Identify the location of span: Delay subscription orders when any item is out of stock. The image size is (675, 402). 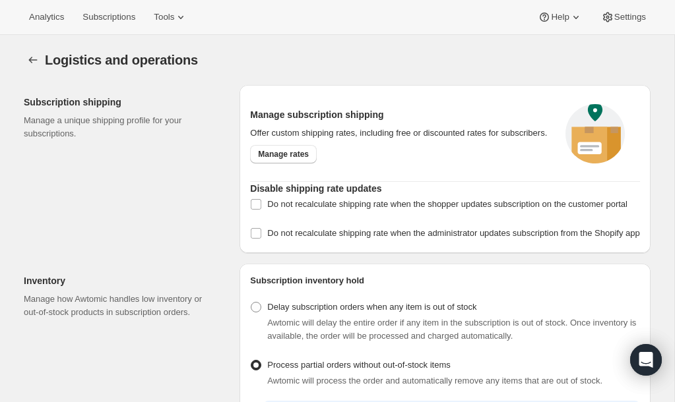
(371, 307).